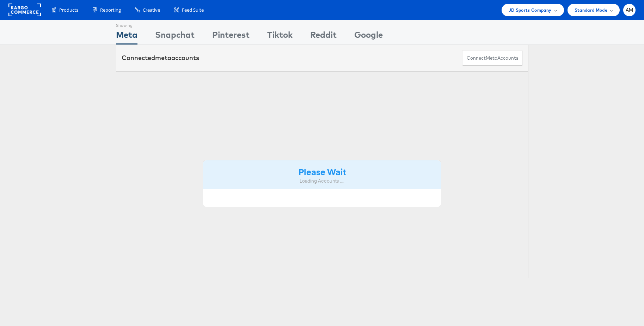 This screenshot has width=644, height=326. I want to click on button: ConnectmetaAccounts, so click(492, 58).